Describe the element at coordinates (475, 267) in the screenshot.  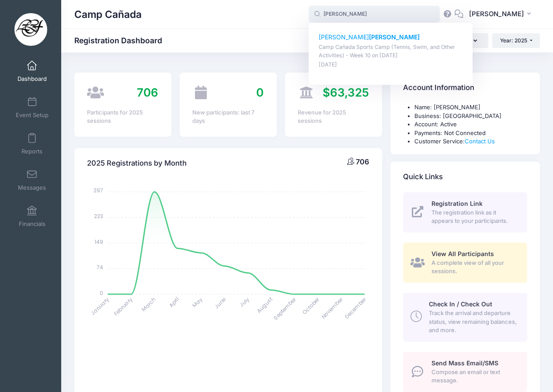
I see `span: A complete view of all your sessions.` at that location.